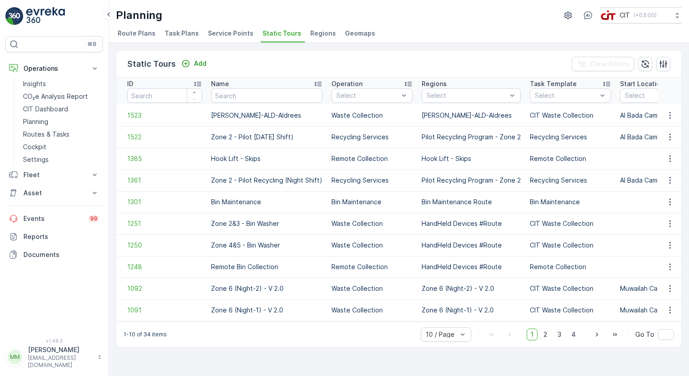  What do you see at coordinates (267, 310) in the screenshot?
I see `td: Zone 6 (Night-1) - V 2.0` at bounding box center [267, 310].